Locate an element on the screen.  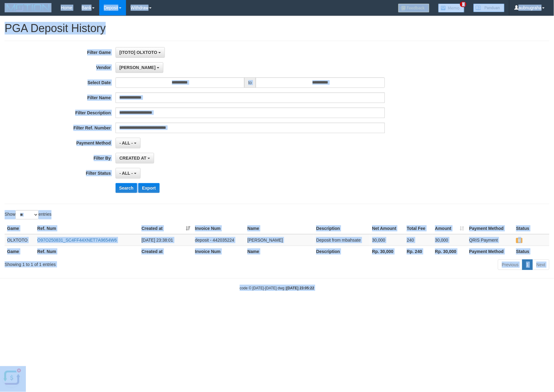
label: Show entries is located at coordinates (28, 215).